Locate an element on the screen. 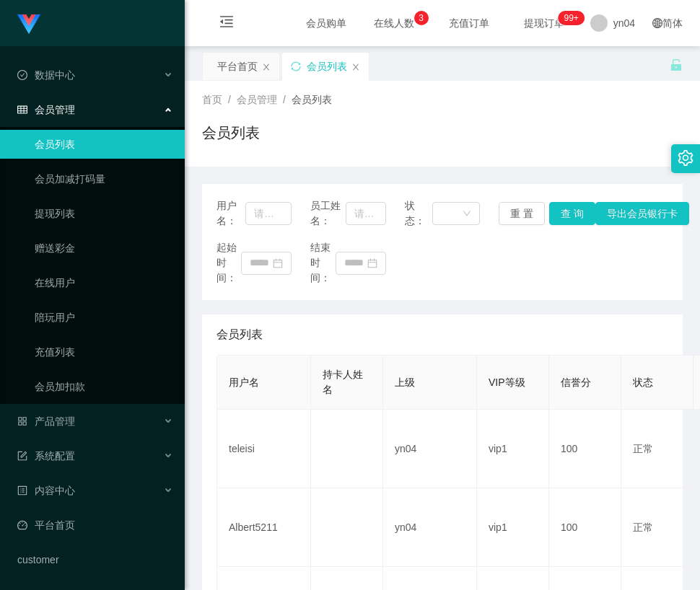 This screenshot has width=700, height=590. i: 图标: unlock is located at coordinates (676, 65).